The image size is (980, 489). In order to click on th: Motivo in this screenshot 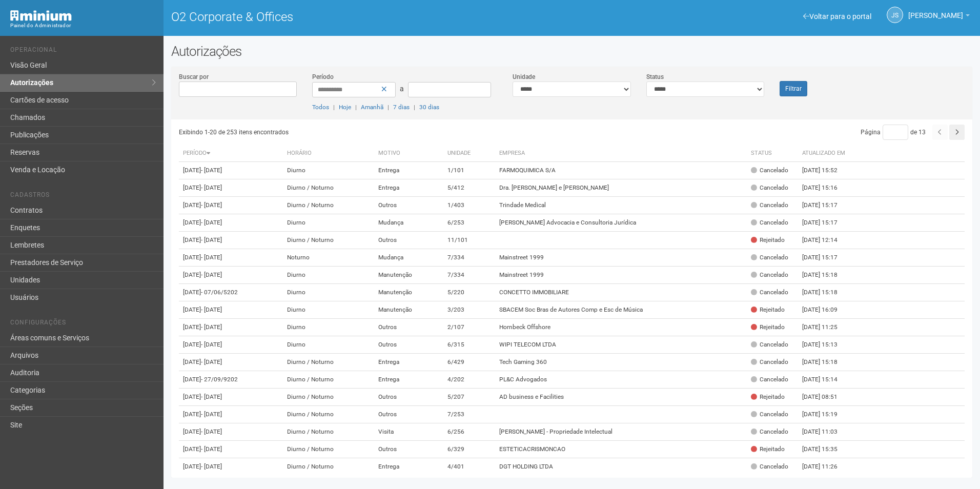, I will do `click(409, 153)`.